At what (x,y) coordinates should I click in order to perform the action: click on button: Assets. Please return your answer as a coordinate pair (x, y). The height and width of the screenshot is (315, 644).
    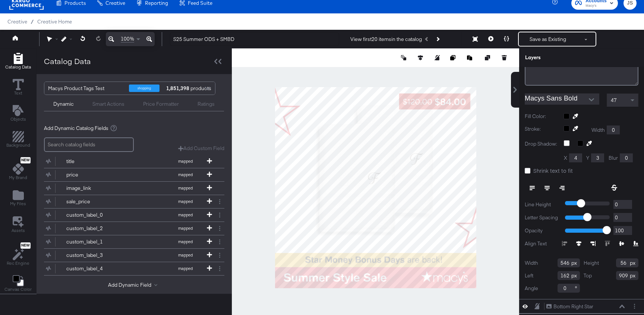
    Looking at the image, I should click on (18, 225).